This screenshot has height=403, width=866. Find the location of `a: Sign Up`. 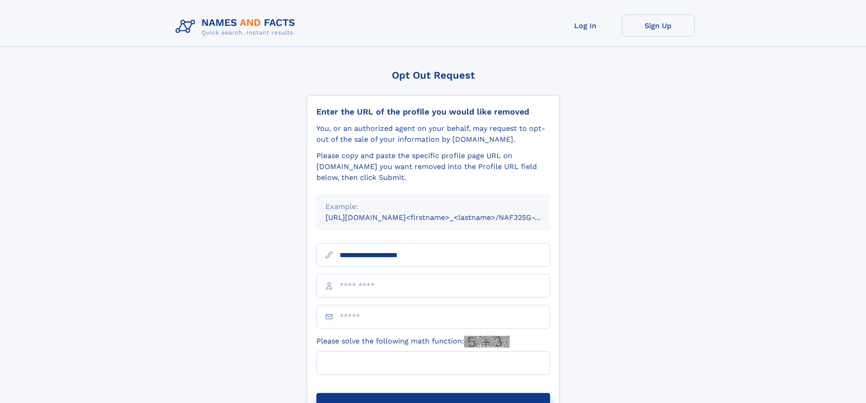

a: Sign Up is located at coordinates (658, 25).